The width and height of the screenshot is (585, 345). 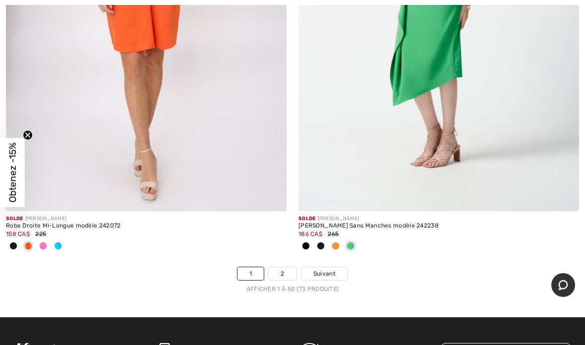 What do you see at coordinates (324, 274) in the screenshot?
I see `span: Suivant` at bounding box center [324, 274].